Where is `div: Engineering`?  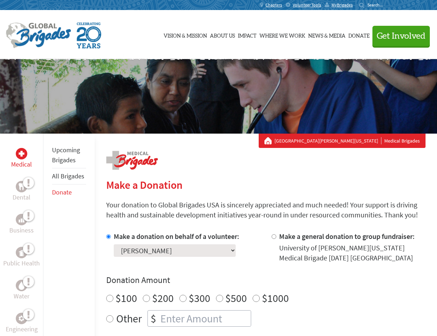 div: Engineering is located at coordinates (22, 319).